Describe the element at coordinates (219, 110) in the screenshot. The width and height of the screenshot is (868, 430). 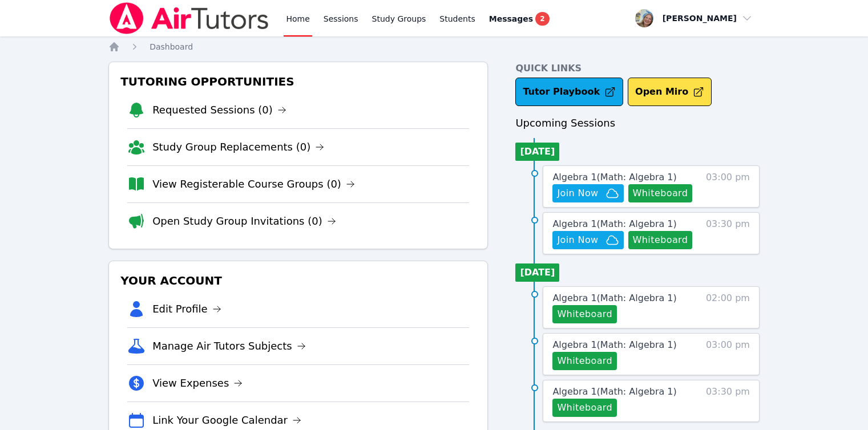
I see `a: Requested Sessions (0)` at that location.